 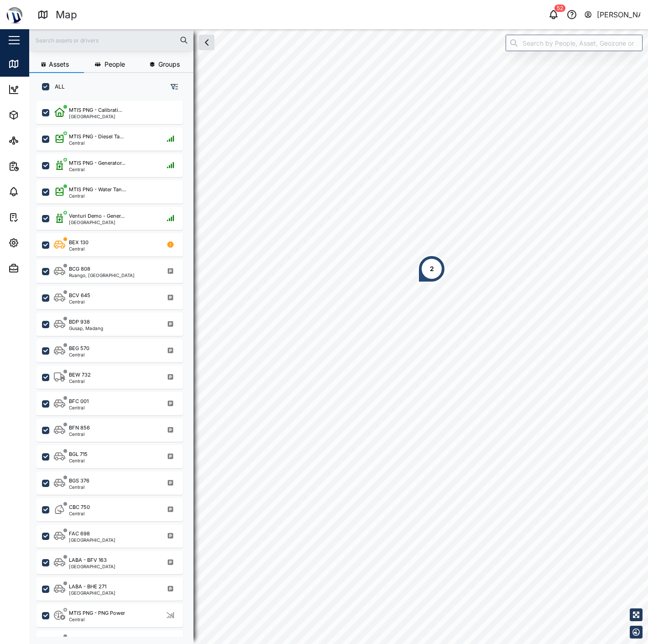 What do you see at coordinates (80, 295) in the screenshot?
I see `div: BCV 645` at bounding box center [80, 295].